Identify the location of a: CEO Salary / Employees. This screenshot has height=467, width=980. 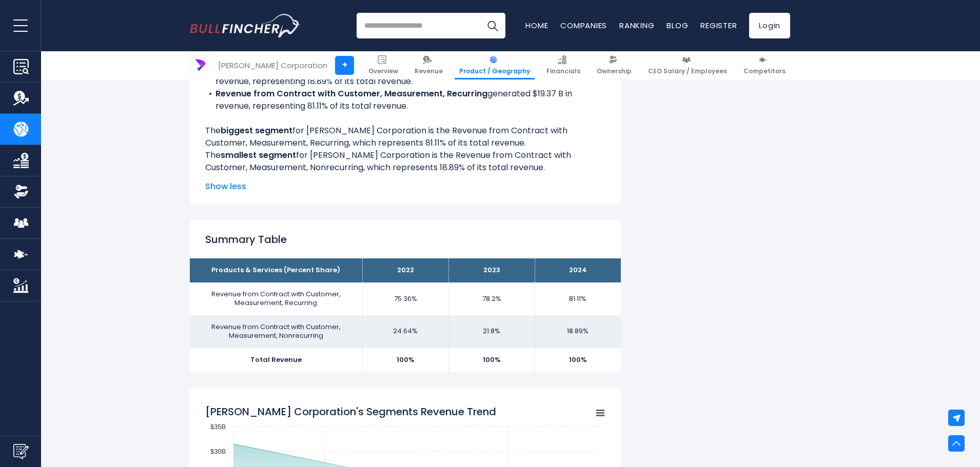
(687, 65).